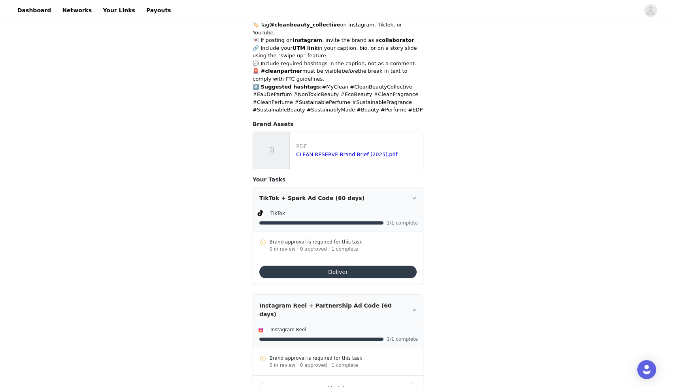 This screenshot has width=676, height=387. I want to click on div: icon: rightTikTok + Spark Ad Code (60 days), so click(338, 198).